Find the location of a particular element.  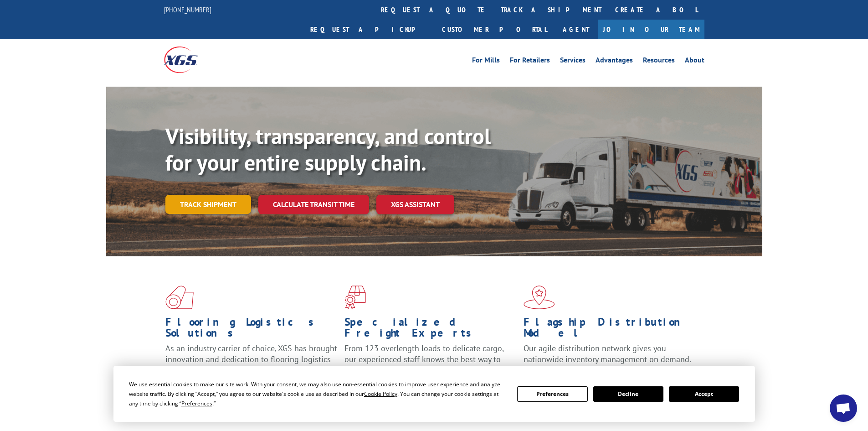

span: Preferences is located at coordinates (197, 403).